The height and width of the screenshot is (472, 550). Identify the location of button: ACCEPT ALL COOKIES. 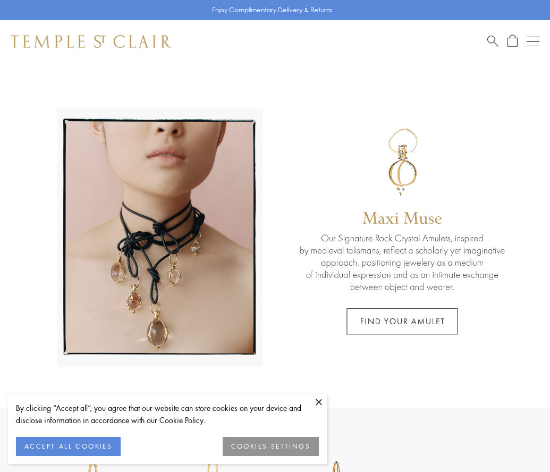
(68, 446).